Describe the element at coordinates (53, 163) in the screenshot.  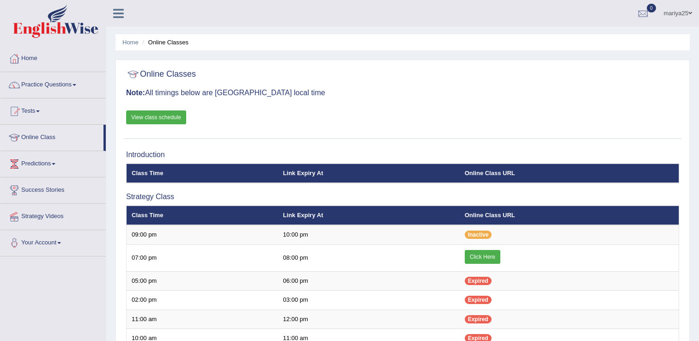
I see `a: Predictions` at that location.